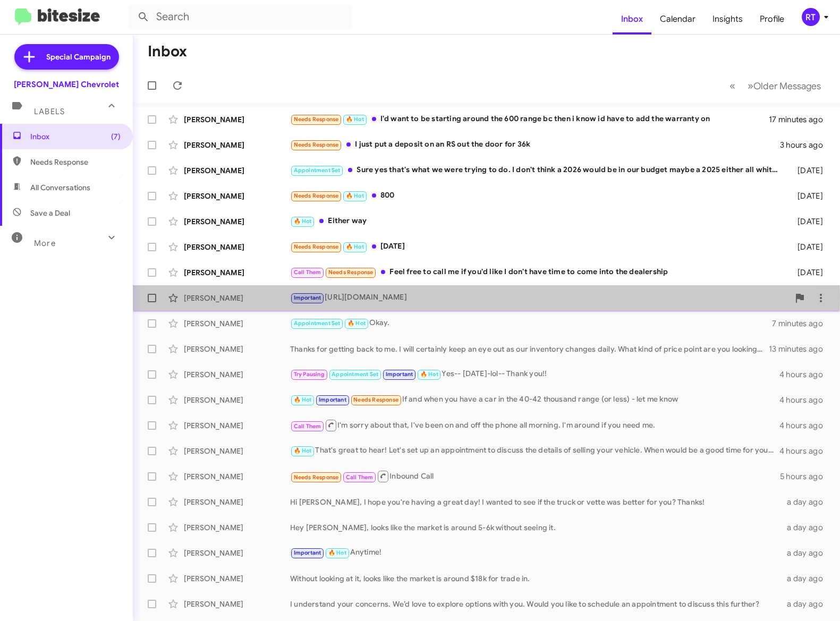  Describe the element at coordinates (772, 19) in the screenshot. I see `a: Profile` at that location.